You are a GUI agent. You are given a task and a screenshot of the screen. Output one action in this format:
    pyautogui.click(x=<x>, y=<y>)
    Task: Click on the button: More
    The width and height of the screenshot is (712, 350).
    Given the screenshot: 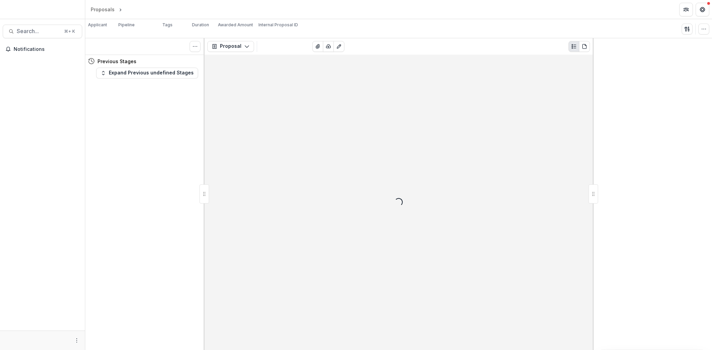 What is the action you would take?
    pyautogui.click(x=77, y=340)
    